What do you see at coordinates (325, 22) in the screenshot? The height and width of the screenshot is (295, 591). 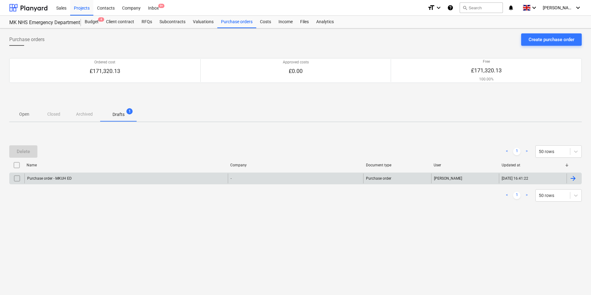 I see `a: Analytics` at bounding box center [325, 22].